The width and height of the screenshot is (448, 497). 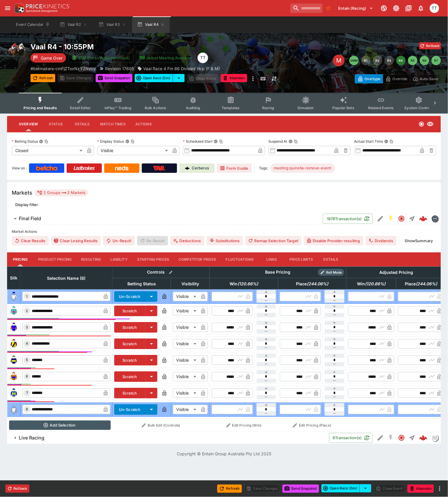 I want to click on div: Start From, so click(x=398, y=79).